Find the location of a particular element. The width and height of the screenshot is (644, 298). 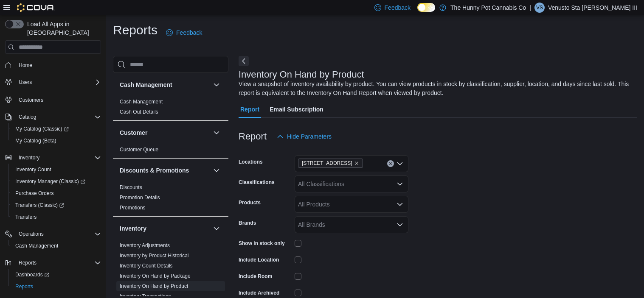

a: Customers is located at coordinates (31, 100).